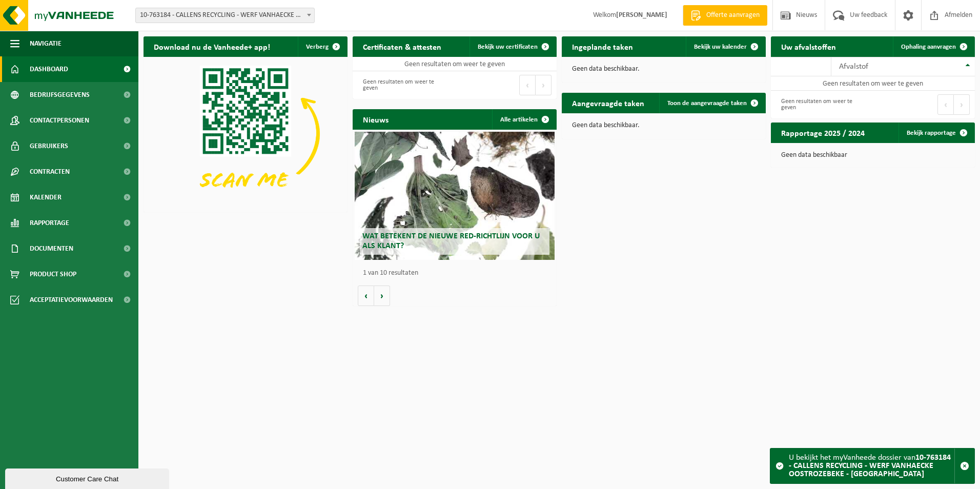 The width and height of the screenshot is (980, 489). I want to click on h2: Ingeplande taken, so click(602, 46).